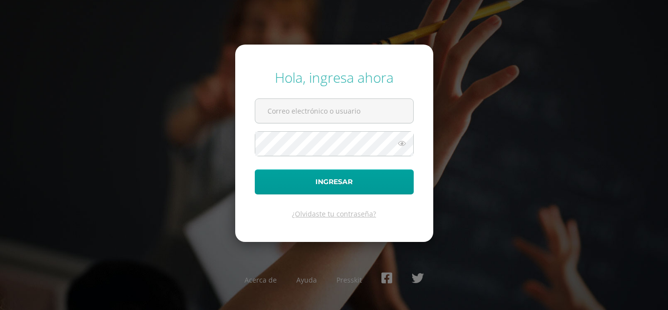 This screenshot has width=668, height=310. Describe the element at coordinates (334, 182) in the screenshot. I see `button: Ingresar` at that location.